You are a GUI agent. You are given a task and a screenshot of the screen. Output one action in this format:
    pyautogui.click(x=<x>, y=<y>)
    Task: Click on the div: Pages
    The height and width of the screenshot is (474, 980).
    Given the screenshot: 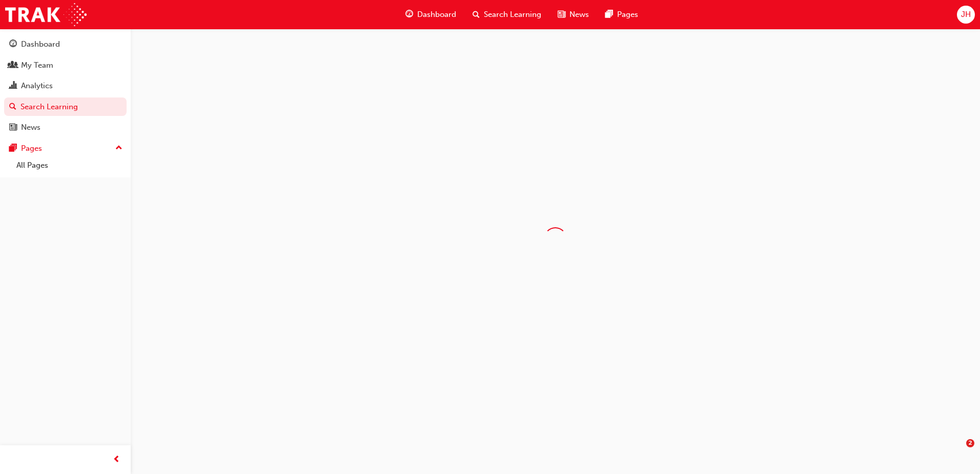 What is the action you would take?
    pyautogui.click(x=31, y=148)
    